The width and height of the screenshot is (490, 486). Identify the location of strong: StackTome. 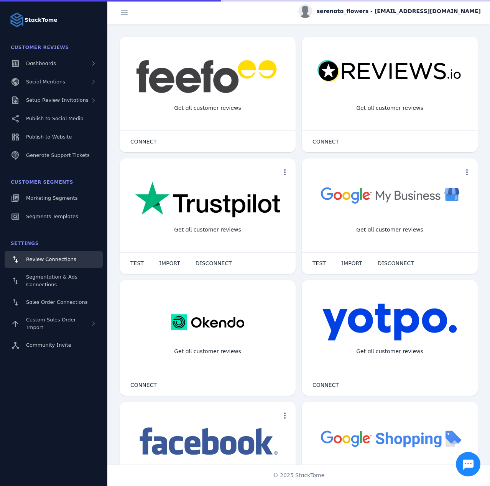
(41, 20).